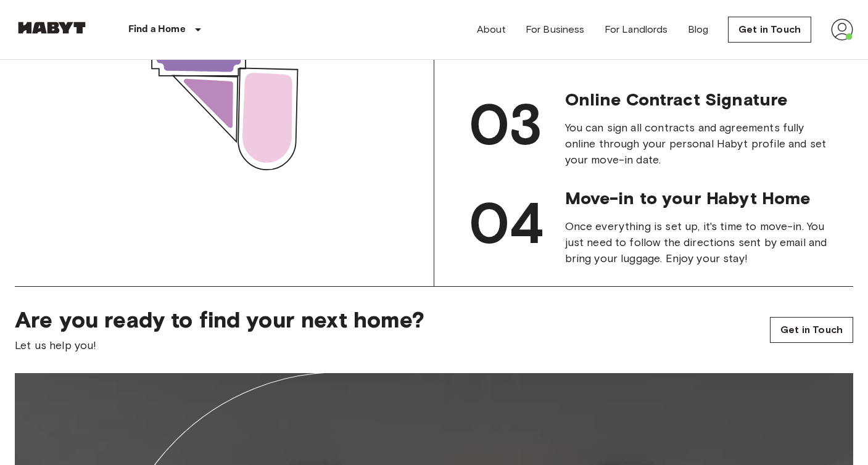 The width and height of the screenshot is (868, 465). I want to click on span: Let us help you!, so click(383, 345).